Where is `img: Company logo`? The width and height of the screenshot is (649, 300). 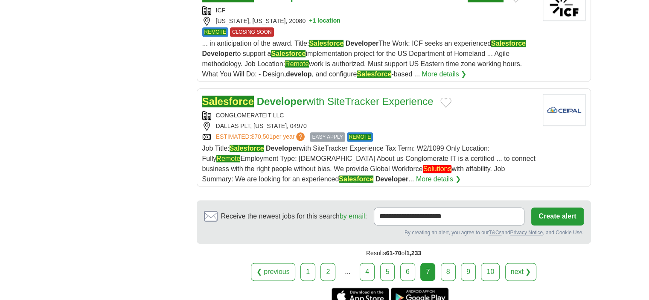 img: Company logo is located at coordinates (564, 110).